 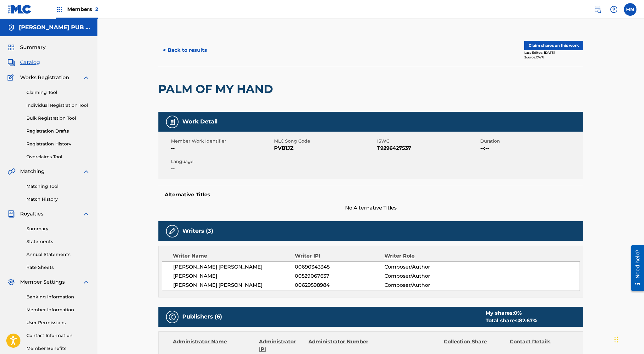 What do you see at coordinates (172, 317) in the screenshot?
I see `img: Publishers` at bounding box center [172, 317].